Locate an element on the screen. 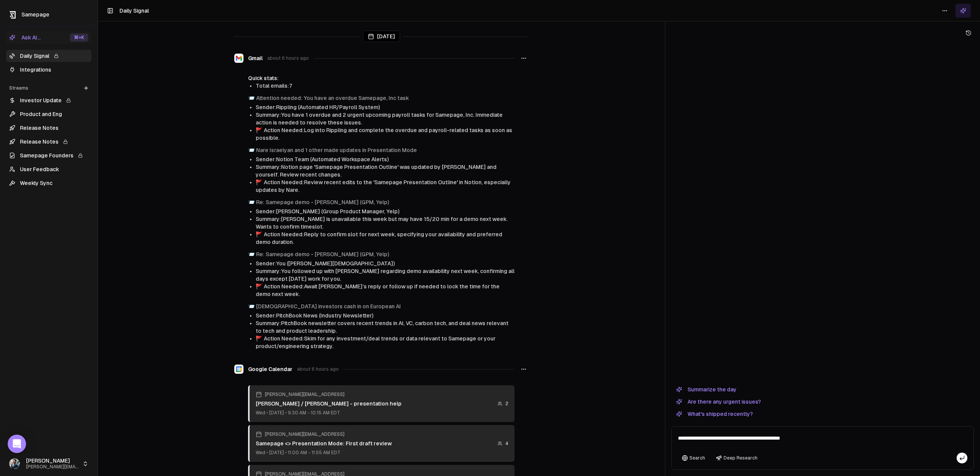  img: Google Calendar is located at coordinates (239, 369).